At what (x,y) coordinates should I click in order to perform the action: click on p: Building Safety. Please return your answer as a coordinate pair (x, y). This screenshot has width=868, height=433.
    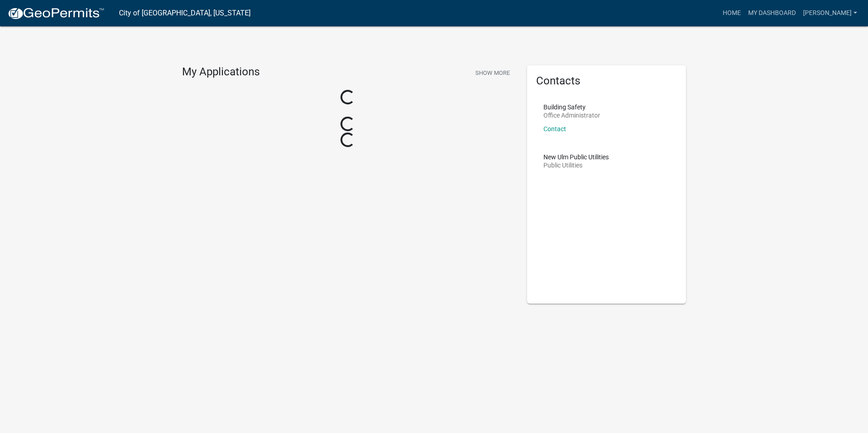
    Looking at the image, I should click on (571, 107).